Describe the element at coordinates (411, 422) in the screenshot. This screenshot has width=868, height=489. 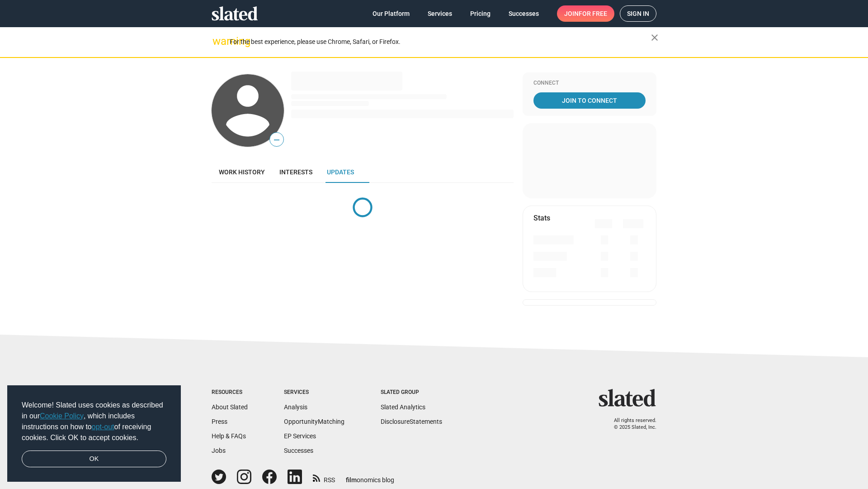
I see `a: DisclosureStatements` at that location.